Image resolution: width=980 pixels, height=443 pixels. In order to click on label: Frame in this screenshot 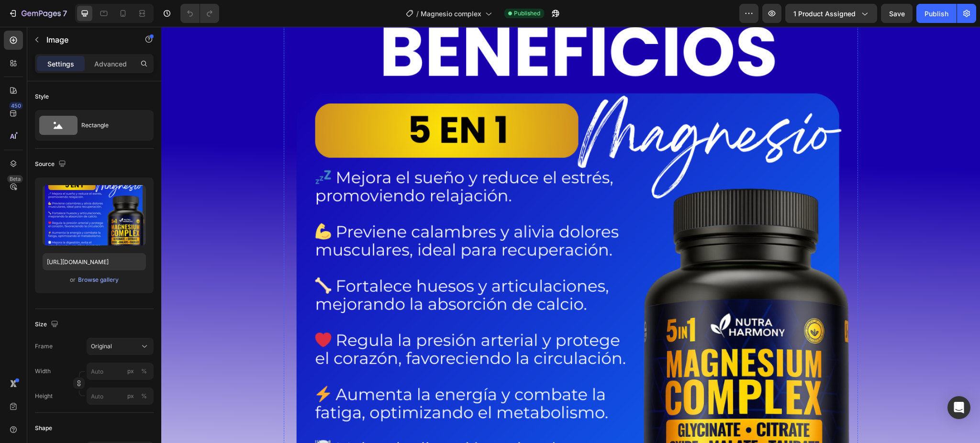, I will do `click(44, 347)`.